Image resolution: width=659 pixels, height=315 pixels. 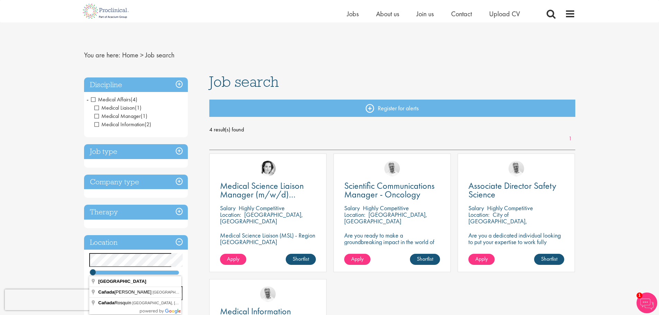 What do you see at coordinates (516, 248) in the screenshot?
I see `p: Are you a dedicated individual looking to put your expertise to work fully flexibly in a remote p...` at bounding box center [516, 248].